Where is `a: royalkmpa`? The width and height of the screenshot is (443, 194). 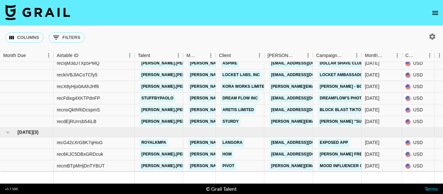
a: royalkmpa is located at coordinates (154, 143).